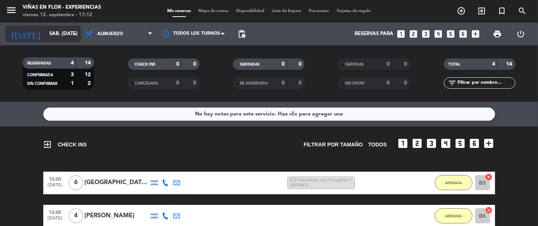 The height and width of the screenshot is (226, 538). I want to click on i: power_settings_new, so click(521, 34).